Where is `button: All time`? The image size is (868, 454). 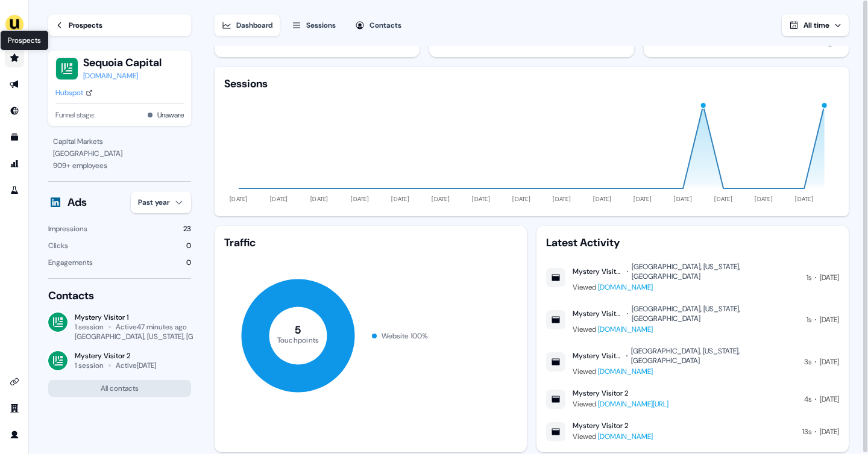
button: All time is located at coordinates (815, 25).